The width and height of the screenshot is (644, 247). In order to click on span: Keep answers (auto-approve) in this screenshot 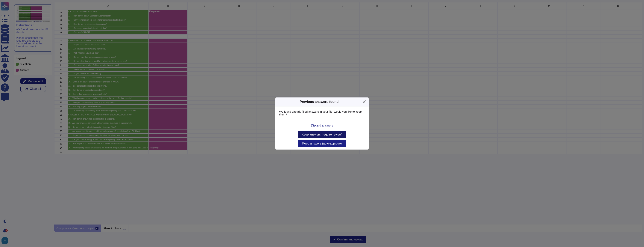, I will do `click(322, 144)`.